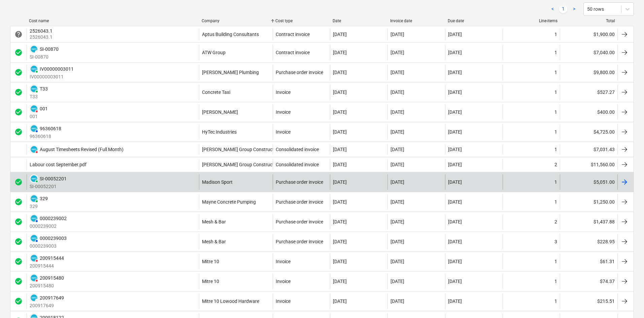 This screenshot has width=644, height=318. What do you see at coordinates (19, 34) in the screenshot?
I see `div: Invoice is waiting for an approval` at bounding box center [19, 34].